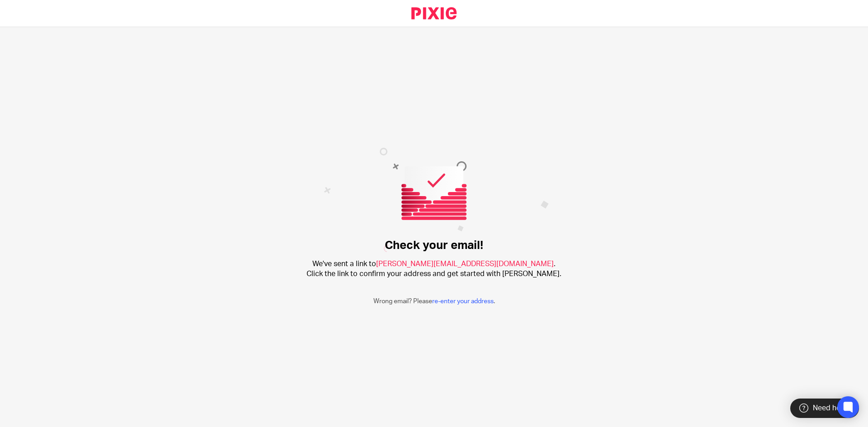  I want to click on div: Need help?, so click(824, 408).